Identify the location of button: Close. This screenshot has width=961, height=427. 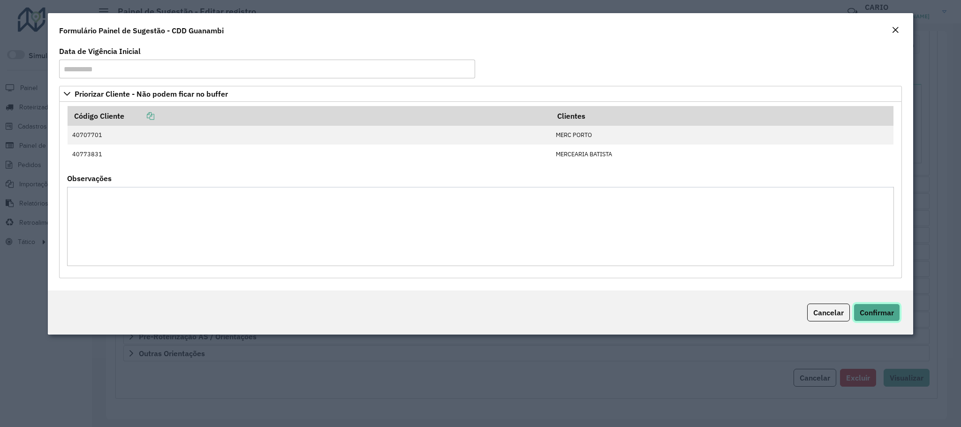
(895, 30).